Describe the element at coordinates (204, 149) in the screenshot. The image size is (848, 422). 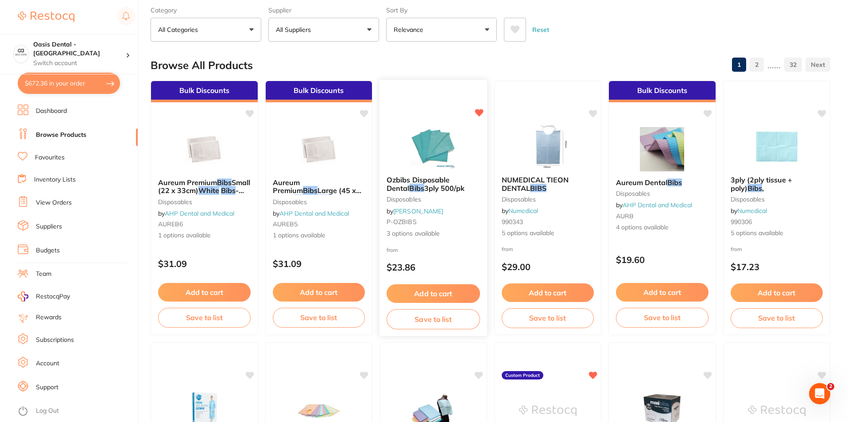
I see `img: Aureum Premium Bibs Small (22 x 33cm) White Bibs - Carton of 1000` at that location.